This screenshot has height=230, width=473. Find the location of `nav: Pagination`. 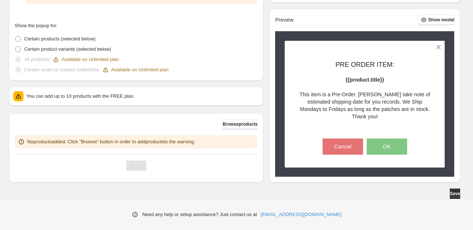

nav: Pagination is located at coordinates (136, 166).